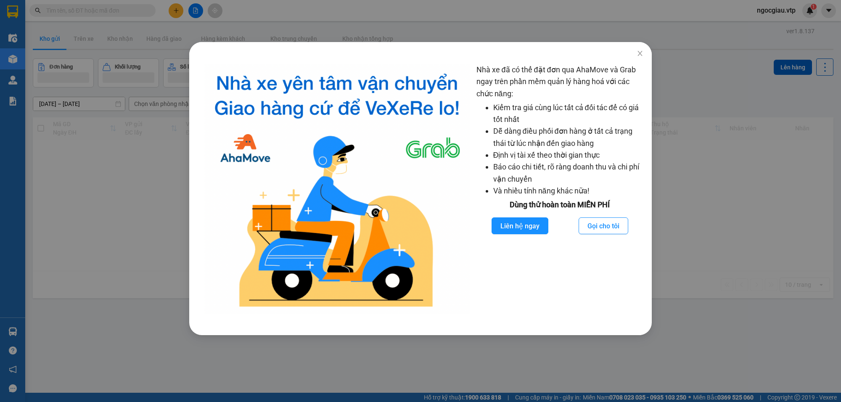 This screenshot has height=402, width=841. Describe the element at coordinates (569, 114) in the screenshot. I see `li: Kiểm tra giá cùng lúc tất cả đối tác để có giá tốt nhất` at that location.